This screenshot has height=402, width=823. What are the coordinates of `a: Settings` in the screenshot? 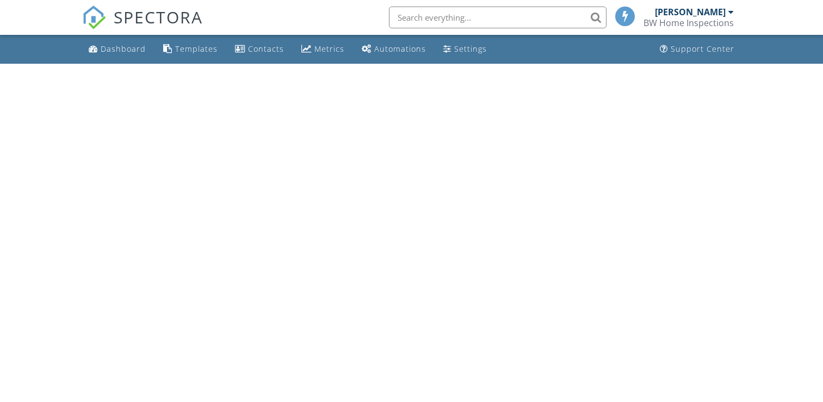 It's located at (465, 49).